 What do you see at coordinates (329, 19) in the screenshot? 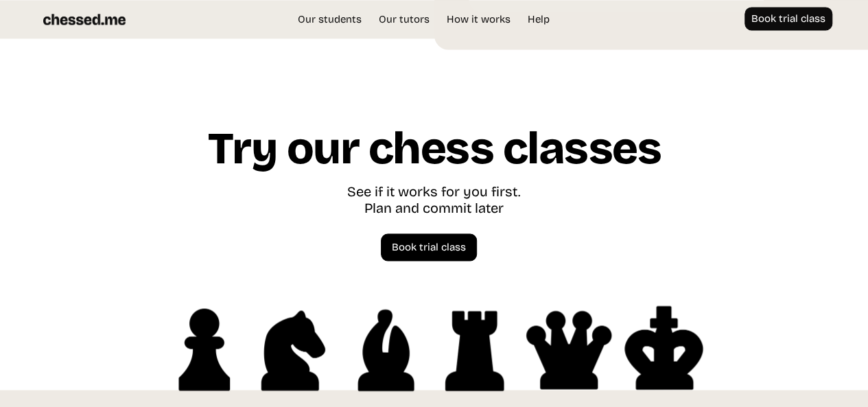
I see `a: Our students` at bounding box center [329, 19].